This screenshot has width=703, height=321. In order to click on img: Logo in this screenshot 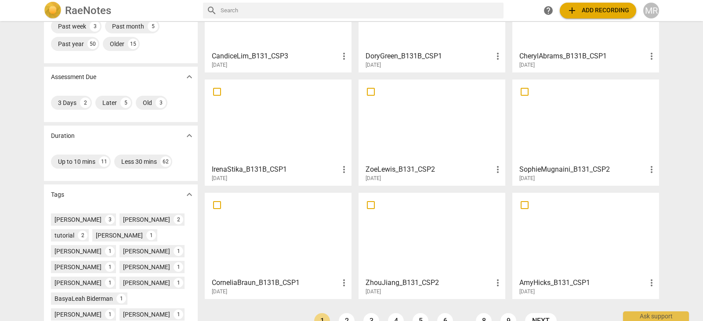, I will do `click(53, 11)`.